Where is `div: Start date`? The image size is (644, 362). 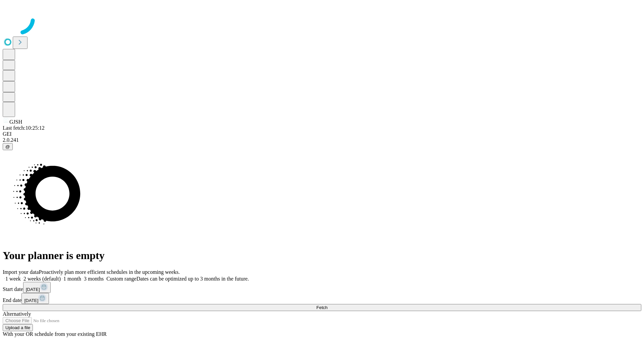
div: Start date is located at coordinates (322, 287).